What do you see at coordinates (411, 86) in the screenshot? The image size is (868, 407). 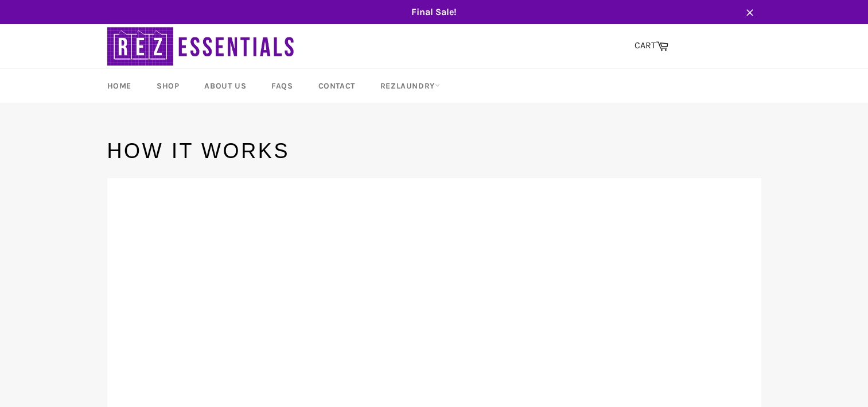 I see `a: RezLaundry` at bounding box center [411, 86].